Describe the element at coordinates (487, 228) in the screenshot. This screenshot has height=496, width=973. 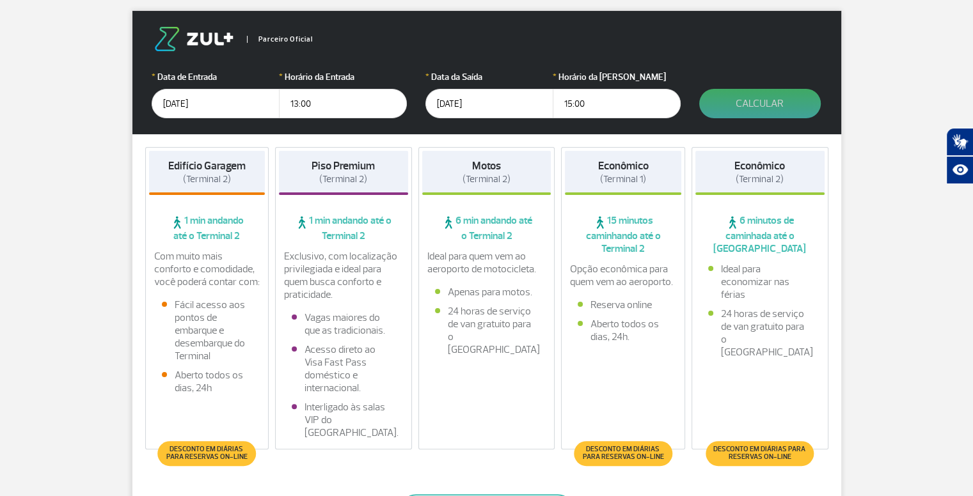
I see `span: 6 min andando até o Terminal 2` at that location.